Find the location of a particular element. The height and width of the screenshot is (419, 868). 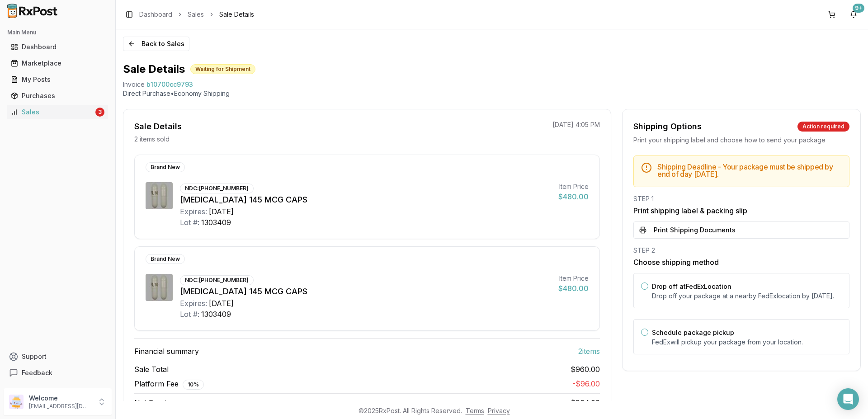

div: 10 % is located at coordinates (193, 384).